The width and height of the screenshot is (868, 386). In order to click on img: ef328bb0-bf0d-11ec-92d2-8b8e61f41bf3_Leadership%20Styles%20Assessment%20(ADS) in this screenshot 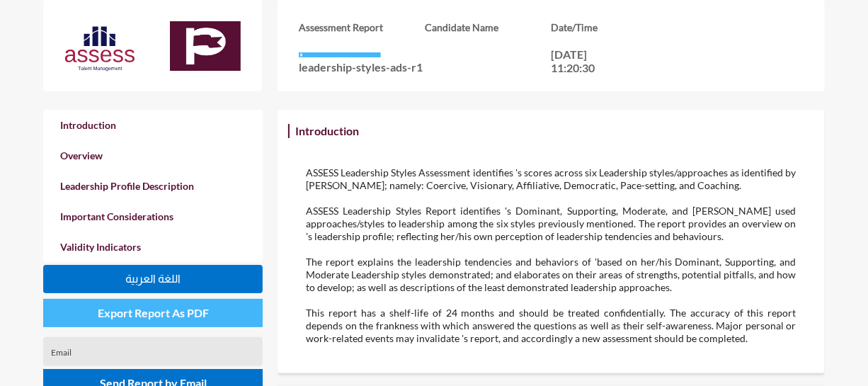, I will do `click(206, 46)`.